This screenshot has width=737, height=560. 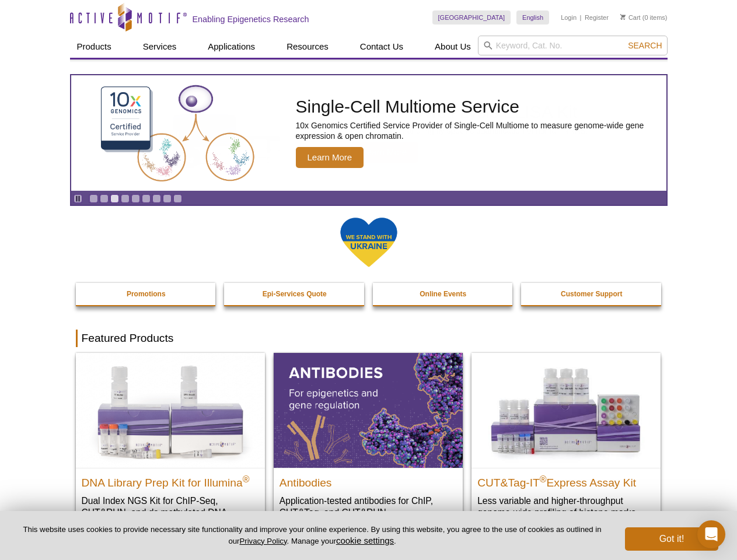 What do you see at coordinates (177, 133) in the screenshot?
I see `img: Single-Cell Multiome Service` at bounding box center [177, 133].